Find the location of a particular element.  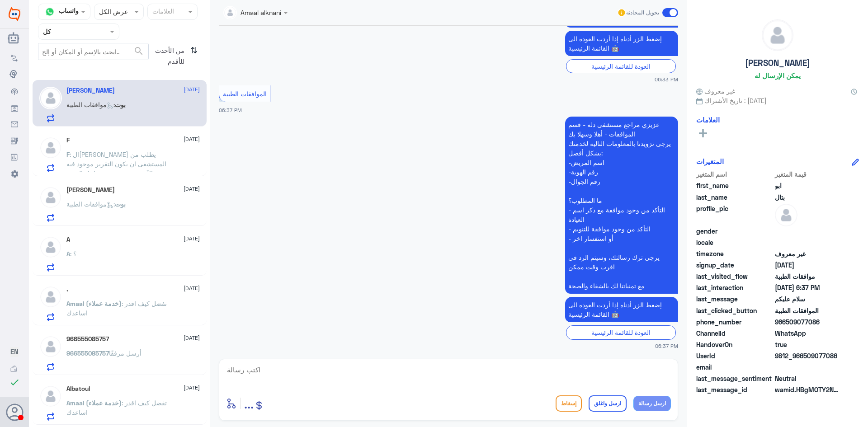

button: EN is located at coordinates (15, 351).